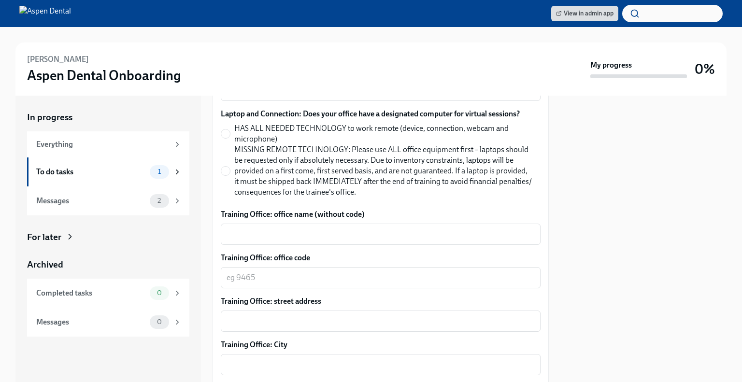 This screenshot has width=742, height=382. Describe the element at coordinates (108, 172) in the screenshot. I see `a: To do tasks1` at that location.